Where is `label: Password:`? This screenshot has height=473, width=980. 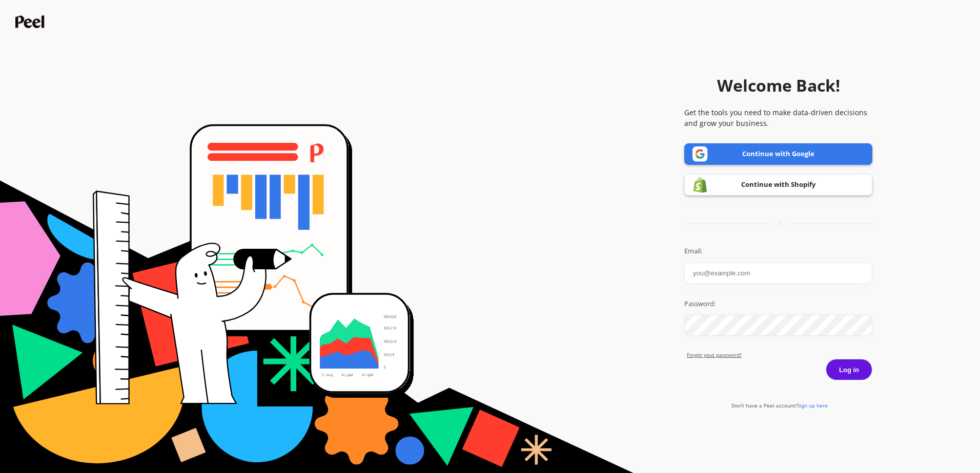 label: Password: is located at coordinates (778, 305).